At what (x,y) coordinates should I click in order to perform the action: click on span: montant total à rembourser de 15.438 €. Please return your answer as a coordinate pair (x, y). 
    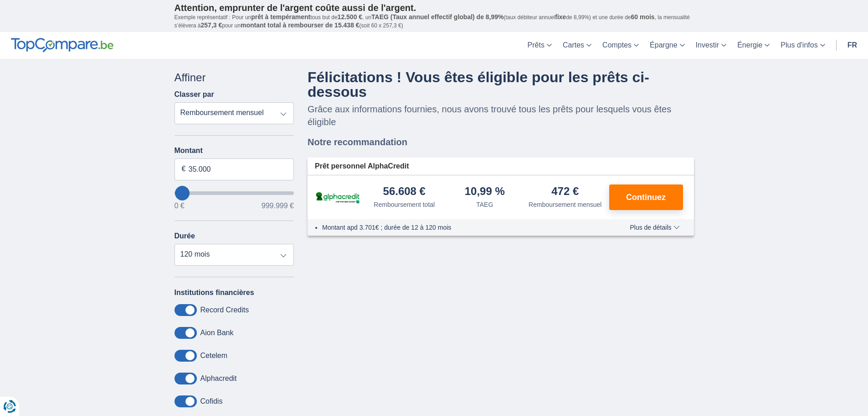
    Looking at the image, I should click on (300, 25).